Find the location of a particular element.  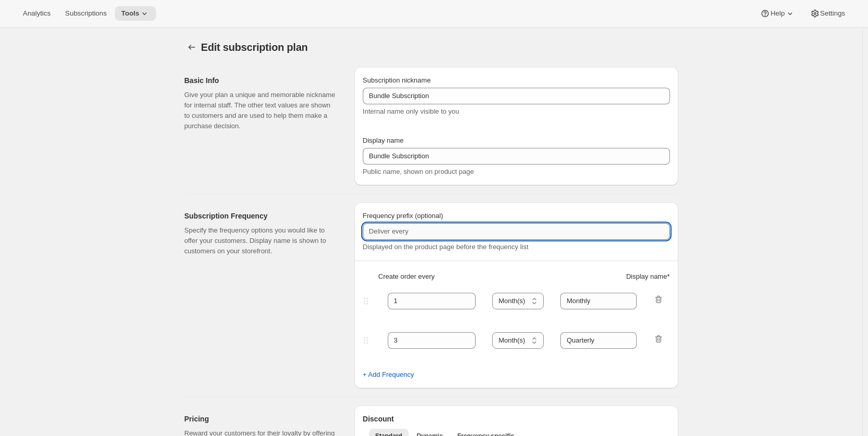

h2: Basic Info is located at coordinates (261, 81).